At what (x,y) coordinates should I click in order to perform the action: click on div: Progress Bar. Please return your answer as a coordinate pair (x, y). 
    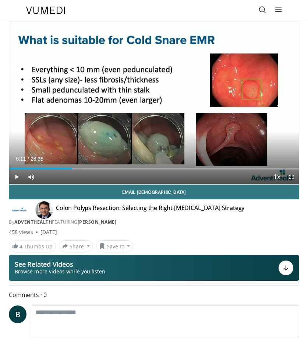
    Looking at the image, I should click on (154, 169).